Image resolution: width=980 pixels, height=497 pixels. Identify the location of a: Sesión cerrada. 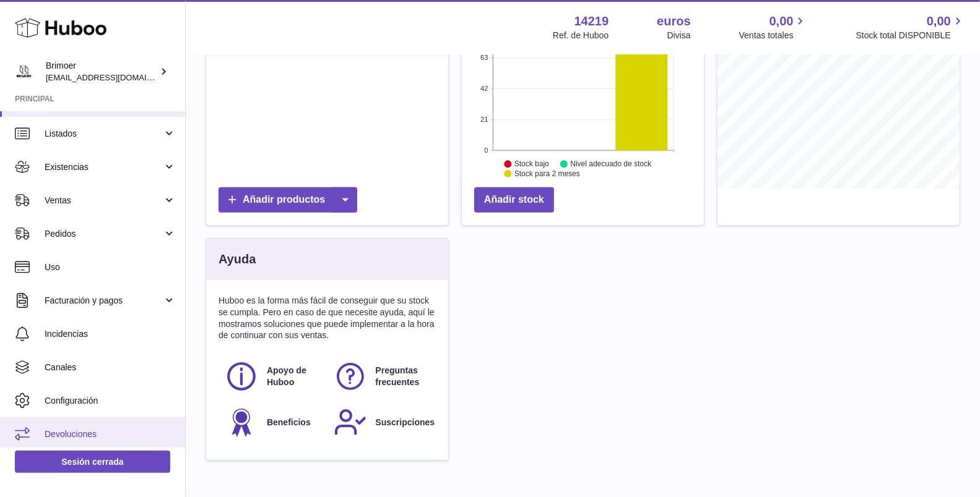
(92, 462).